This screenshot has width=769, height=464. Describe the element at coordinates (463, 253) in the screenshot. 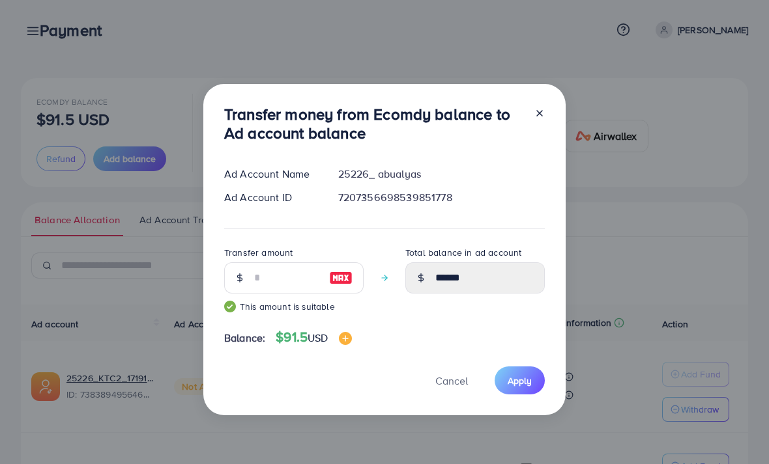

I see `label: Total balance in ad account` at that location.